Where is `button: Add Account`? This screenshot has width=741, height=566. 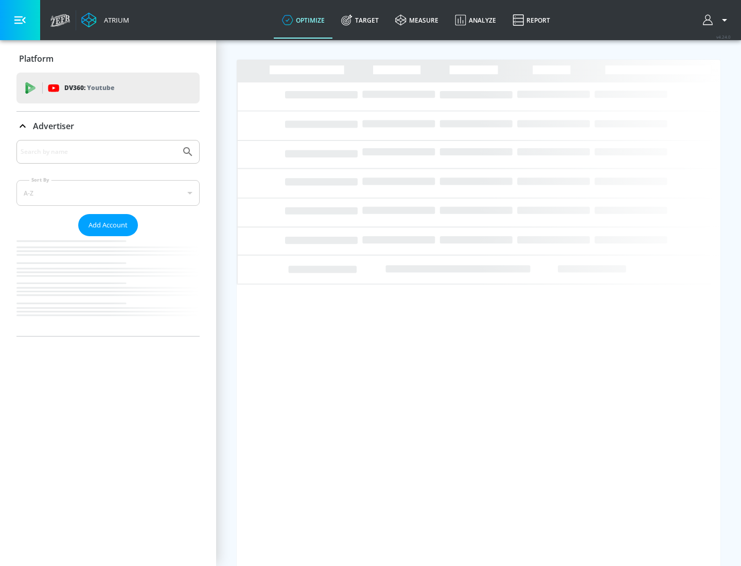 button: Add Account is located at coordinates (108, 225).